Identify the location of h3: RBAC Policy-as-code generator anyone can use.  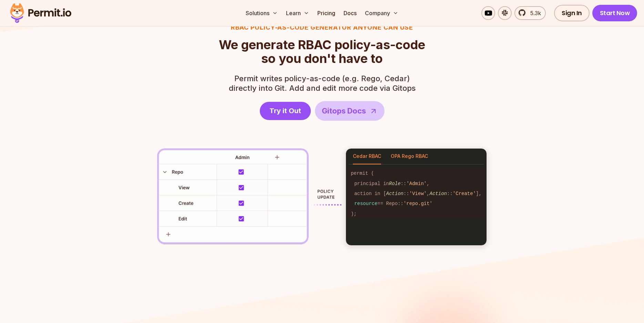
(322, 28).